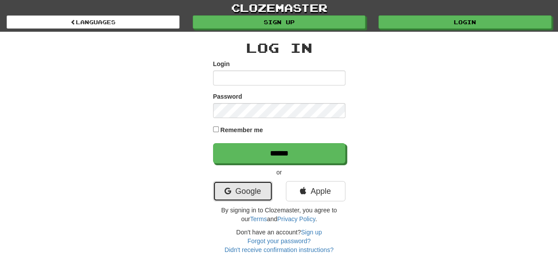 The width and height of the screenshot is (558, 278). Describe the element at coordinates (227, 97) in the screenshot. I see `label: Password` at that location.